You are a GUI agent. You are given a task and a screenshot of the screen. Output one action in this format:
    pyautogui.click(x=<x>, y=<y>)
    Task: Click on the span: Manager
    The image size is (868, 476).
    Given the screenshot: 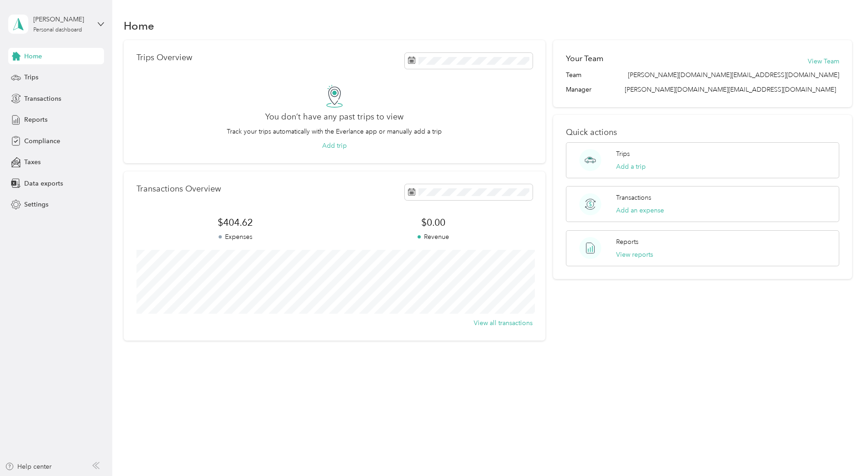 What is the action you would take?
    pyautogui.click(x=579, y=90)
    